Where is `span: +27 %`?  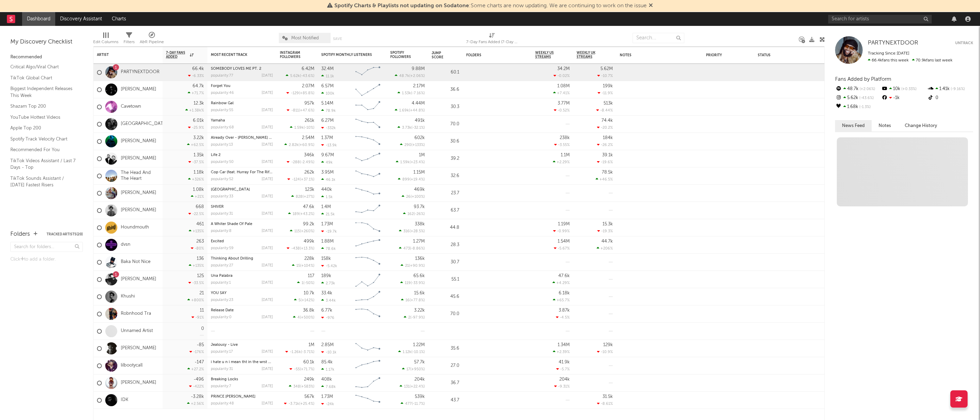 span: +27 % is located at coordinates (309, 197).